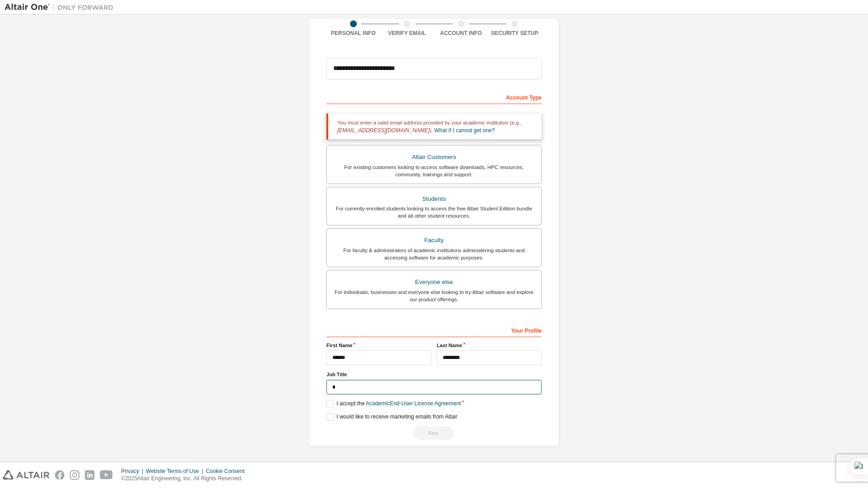 This screenshot has width=868, height=488. What do you see at coordinates (434, 157) in the screenshot?
I see `div: Altair Customers` at bounding box center [434, 157].